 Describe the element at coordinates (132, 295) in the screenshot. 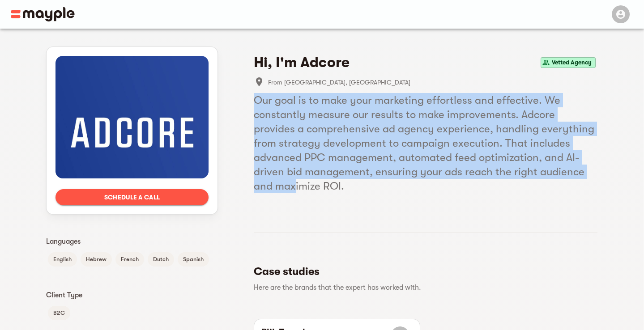

I see `p: Client Type` at that location.